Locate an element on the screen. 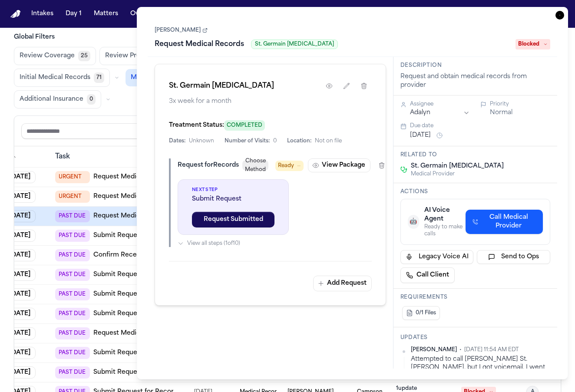  button: Send to Ops is located at coordinates (514, 257).